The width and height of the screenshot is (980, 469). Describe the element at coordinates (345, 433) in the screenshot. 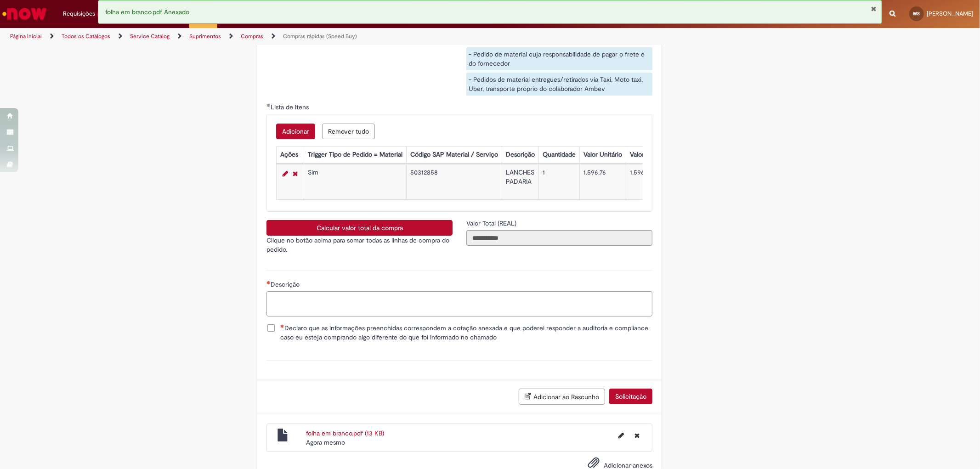

I see `a: folha em branco.pdf (13 KB)` at that location.